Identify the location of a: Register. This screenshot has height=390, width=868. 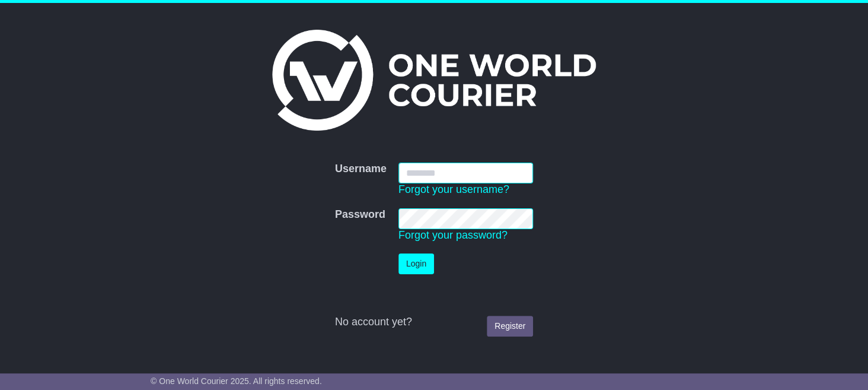
(510, 326).